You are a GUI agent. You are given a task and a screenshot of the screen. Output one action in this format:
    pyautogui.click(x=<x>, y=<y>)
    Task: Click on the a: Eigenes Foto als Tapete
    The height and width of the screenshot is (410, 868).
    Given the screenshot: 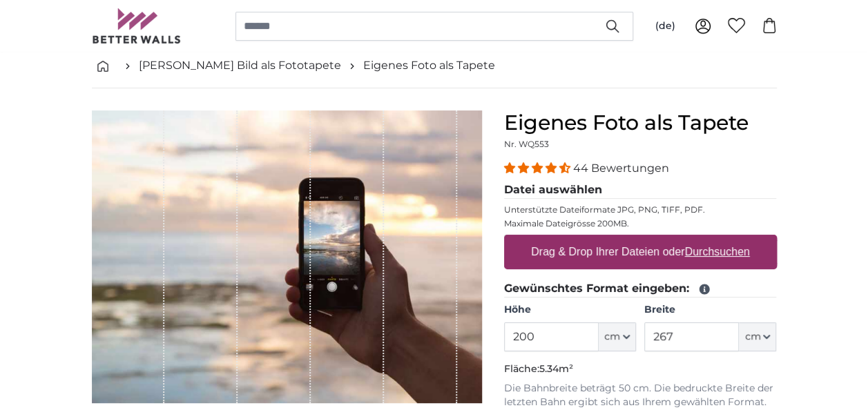 What is the action you would take?
    pyautogui.click(x=428, y=66)
    